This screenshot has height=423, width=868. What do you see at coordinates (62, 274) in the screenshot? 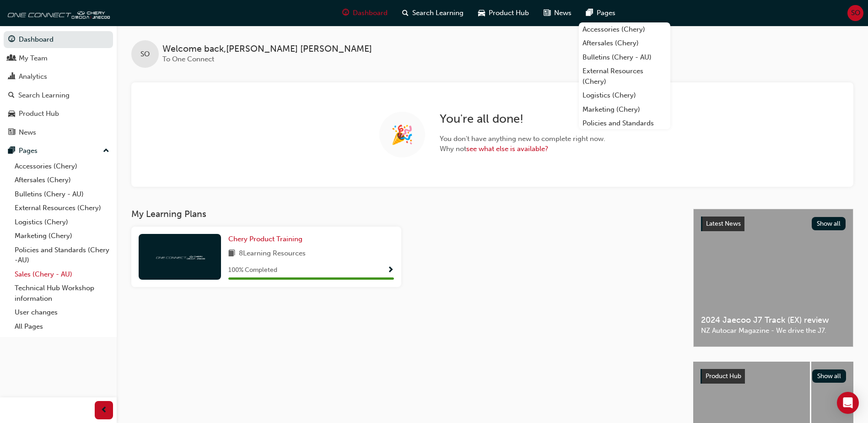
I see `a: Sales (Chery - AU)` at bounding box center [62, 274].